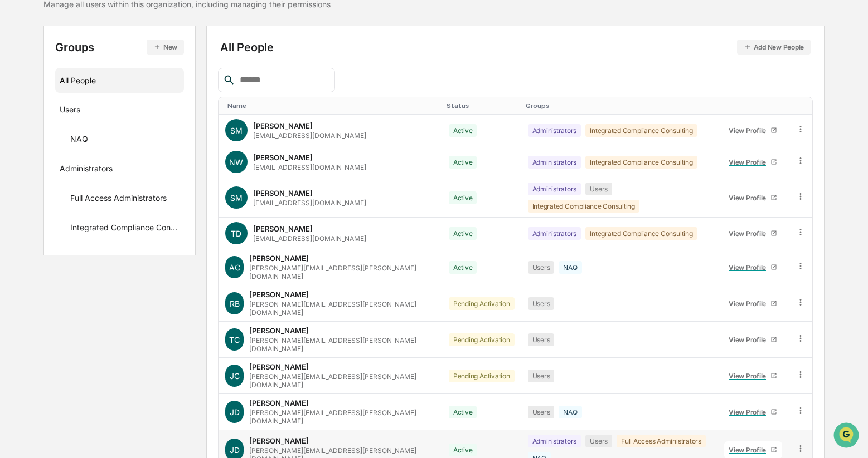 This screenshot has width=868, height=458. I want to click on img: f2157a4c-a0d3-4daa-907e-bb6f0de503a5-1751232295721, so click(14, 14).